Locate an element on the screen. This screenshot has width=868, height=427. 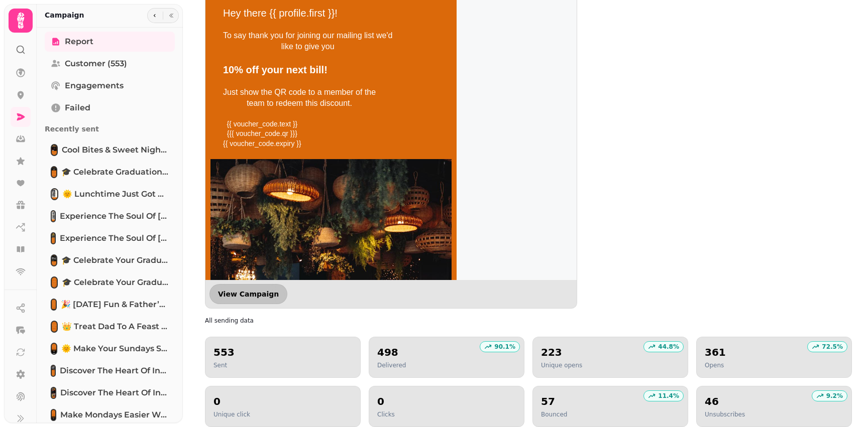
p: 90.1 % is located at coordinates (505, 347).